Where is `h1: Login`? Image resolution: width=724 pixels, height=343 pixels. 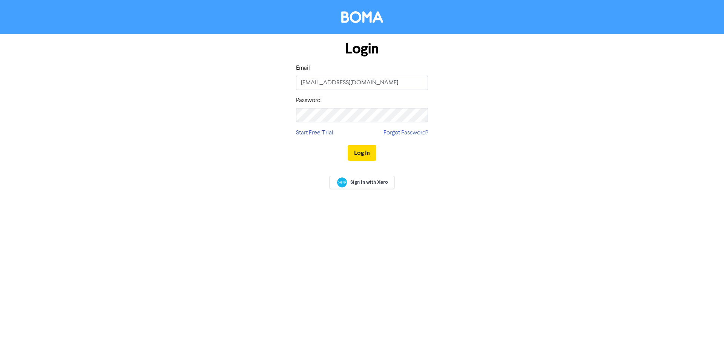 h1: Login is located at coordinates (362, 49).